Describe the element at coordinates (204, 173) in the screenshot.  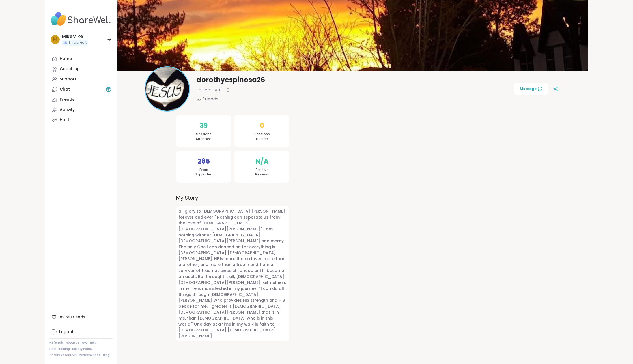
I see `span: Peers Supported` at that location.